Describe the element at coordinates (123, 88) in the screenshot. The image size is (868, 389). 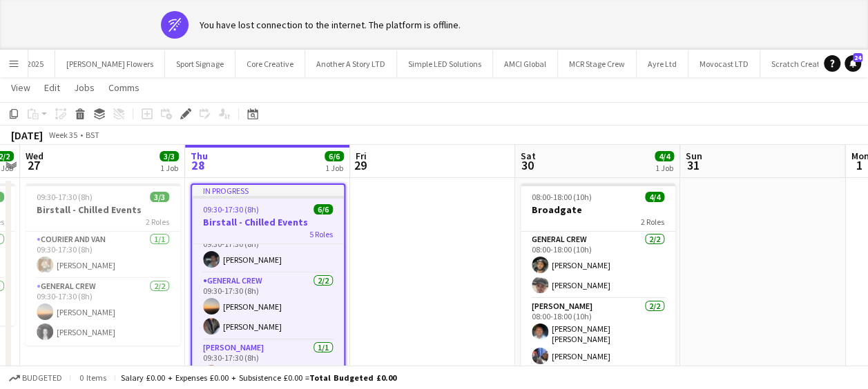
I see `span: Comms` at that location.